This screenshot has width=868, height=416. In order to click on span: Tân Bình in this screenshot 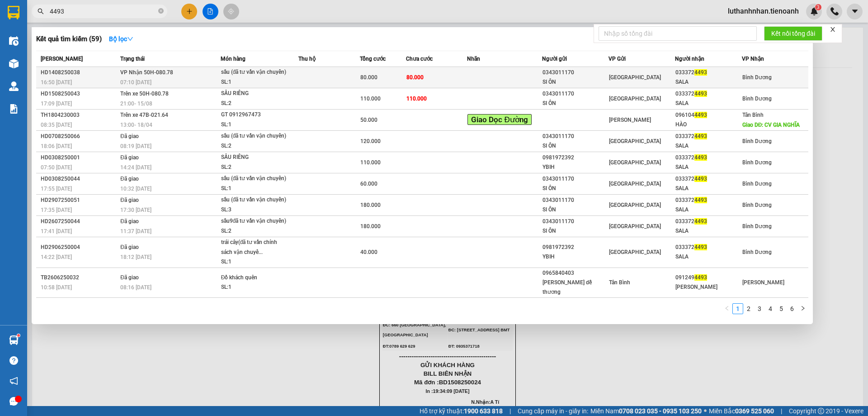, I will do `click(619, 283)`.